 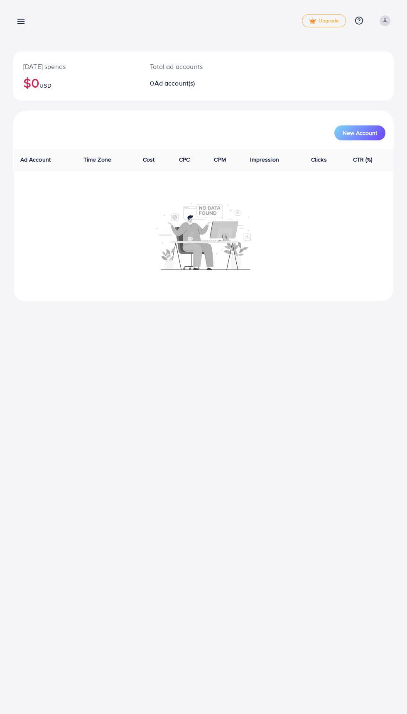 I want to click on a: tickUpgrade, so click(x=324, y=21).